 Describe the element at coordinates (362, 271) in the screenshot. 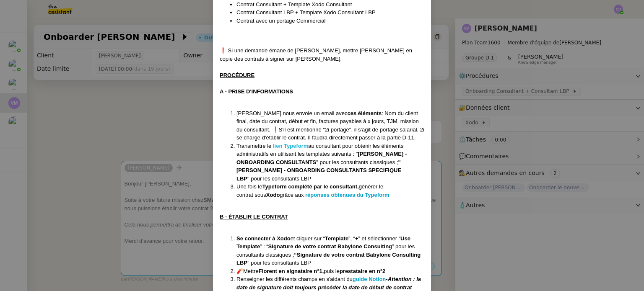

I see `strong: prestataire en n°2` at that location.